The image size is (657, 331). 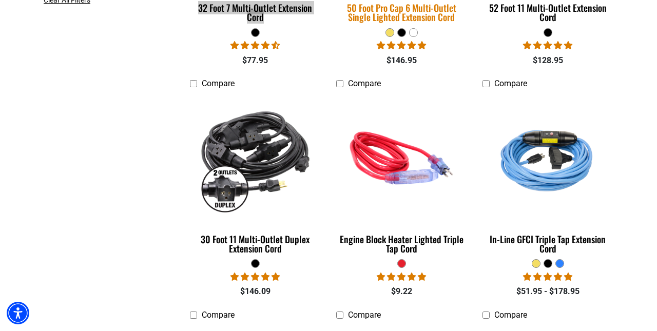 I want to click on div: $77.95, so click(x=255, y=61).